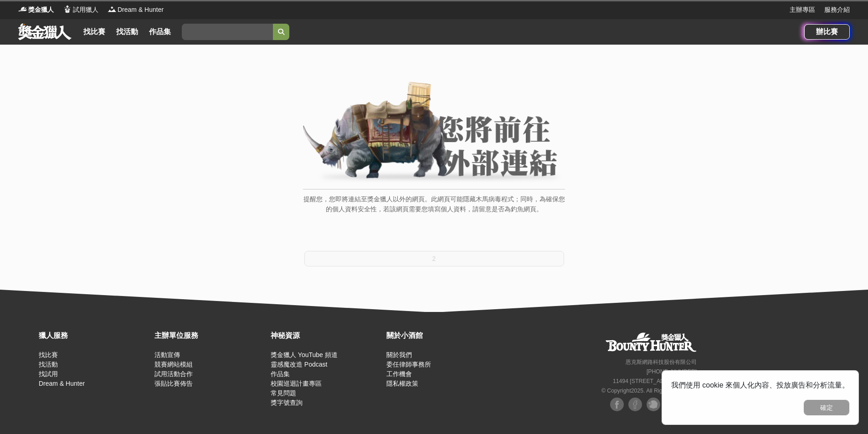 This screenshot has height=434, width=868. I want to click on a: Logo獎金獵人, so click(36, 10).